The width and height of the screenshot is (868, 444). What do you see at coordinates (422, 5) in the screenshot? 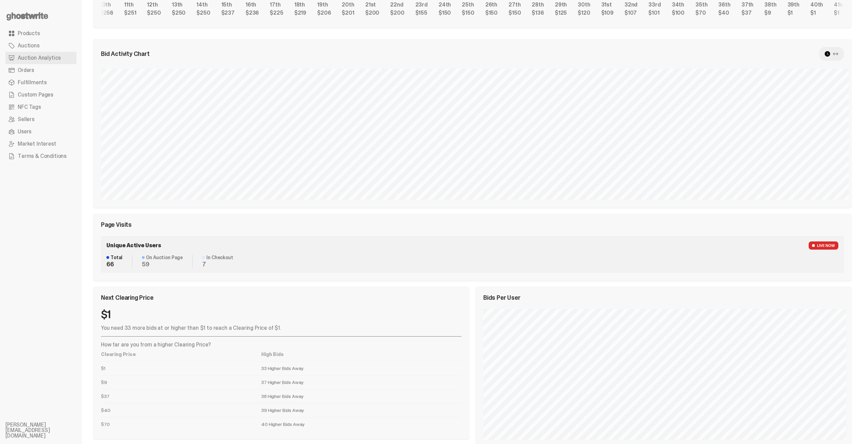
I see `div: 23rd` at bounding box center [422, 5].